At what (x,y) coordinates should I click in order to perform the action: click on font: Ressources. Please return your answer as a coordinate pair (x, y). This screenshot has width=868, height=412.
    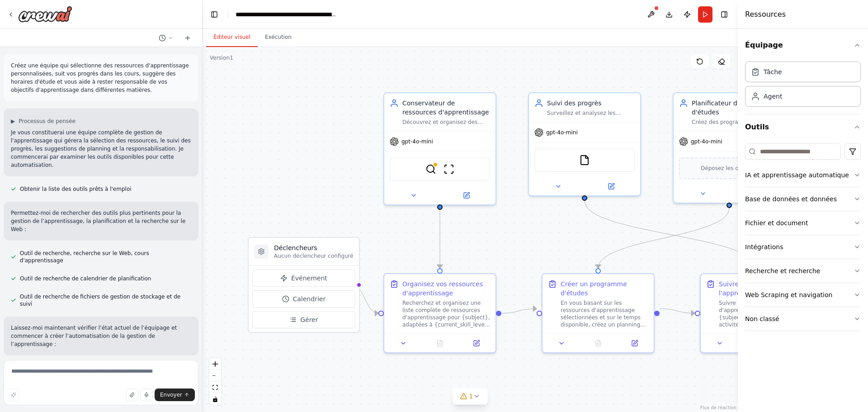
    Looking at the image, I should click on (765, 14).